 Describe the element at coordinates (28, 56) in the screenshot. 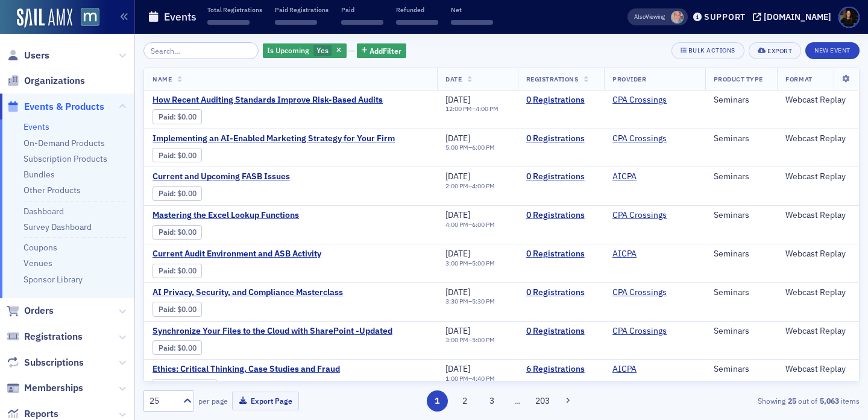

I see `a: Users` at that location.